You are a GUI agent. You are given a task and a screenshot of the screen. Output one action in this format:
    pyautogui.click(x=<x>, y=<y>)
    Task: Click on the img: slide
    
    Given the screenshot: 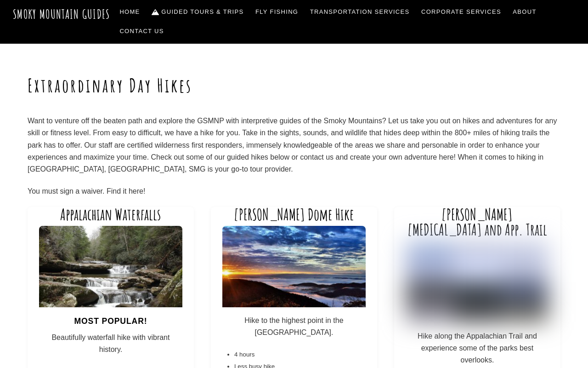 What is the action you would take?
    pyautogui.click(x=293, y=266)
    